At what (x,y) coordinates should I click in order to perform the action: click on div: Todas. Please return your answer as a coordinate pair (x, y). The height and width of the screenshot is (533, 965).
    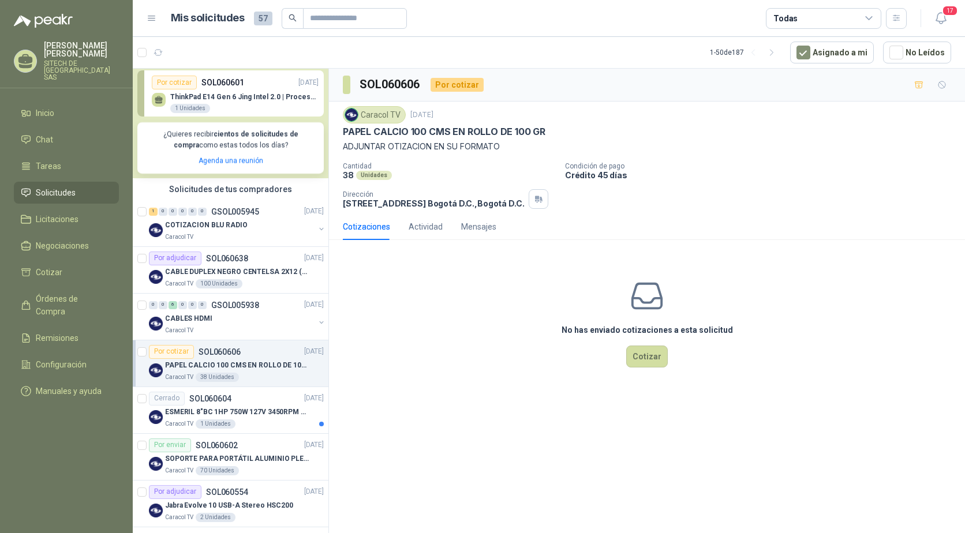
    Looking at the image, I should click on (786, 18).